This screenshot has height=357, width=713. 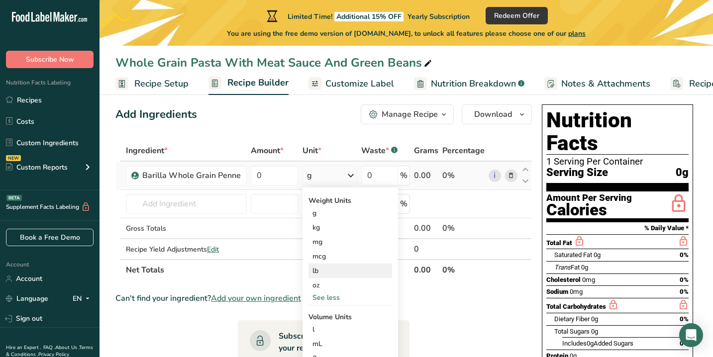 What do you see at coordinates (267, 151) in the screenshot?
I see `span: Amount` at bounding box center [267, 151].